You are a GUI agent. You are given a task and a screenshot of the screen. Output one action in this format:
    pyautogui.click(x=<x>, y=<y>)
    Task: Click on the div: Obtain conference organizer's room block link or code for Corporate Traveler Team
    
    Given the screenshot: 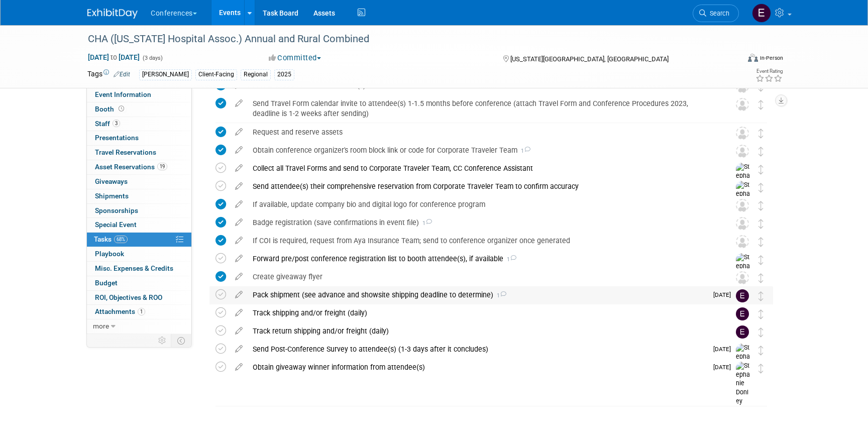 What is the action you would take?
    pyautogui.click(x=482, y=150)
    